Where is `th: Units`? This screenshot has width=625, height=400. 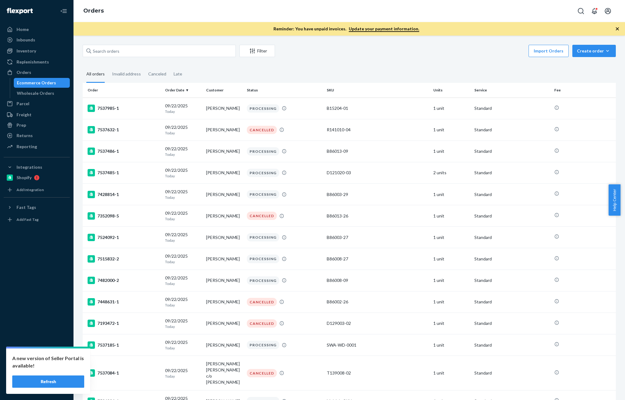
th: Units is located at coordinates (452, 90).